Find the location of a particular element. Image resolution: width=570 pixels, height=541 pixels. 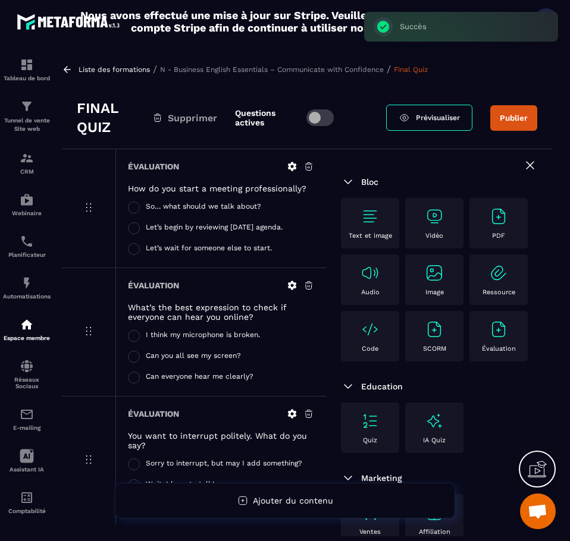

span: Prévisualiser is located at coordinates (438, 118).